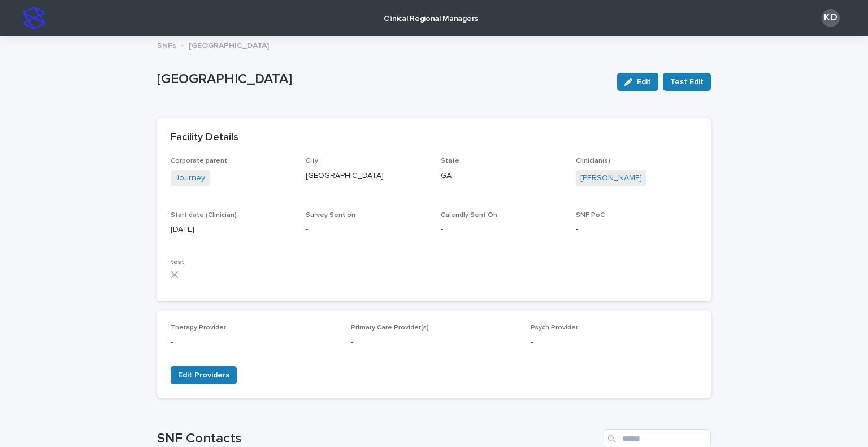  What do you see at coordinates (204, 138) in the screenshot?
I see `h2: Facility Details` at bounding box center [204, 138].